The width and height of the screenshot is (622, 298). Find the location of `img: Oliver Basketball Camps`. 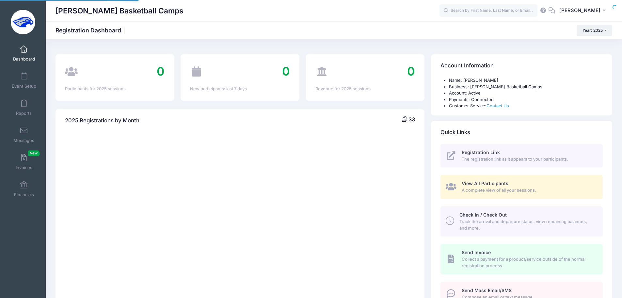

img: Oliver Basketball Camps is located at coordinates (23, 22).